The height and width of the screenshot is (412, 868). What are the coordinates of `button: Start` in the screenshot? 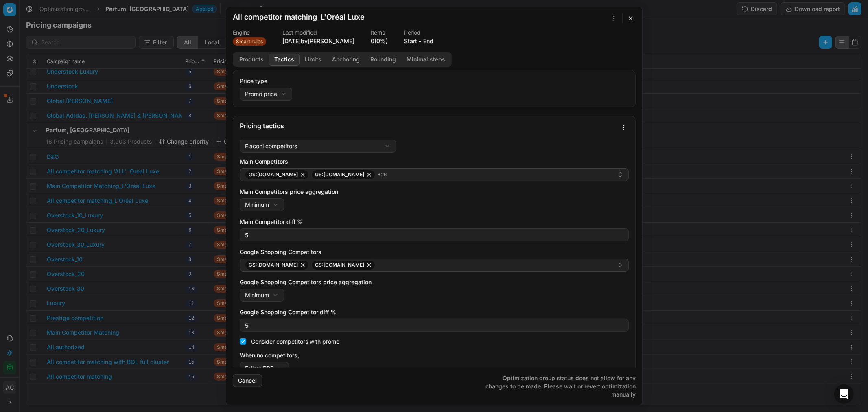 It's located at (410, 41).